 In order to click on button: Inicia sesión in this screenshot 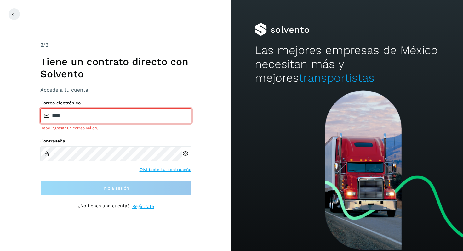, I will do `click(116, 188)`.